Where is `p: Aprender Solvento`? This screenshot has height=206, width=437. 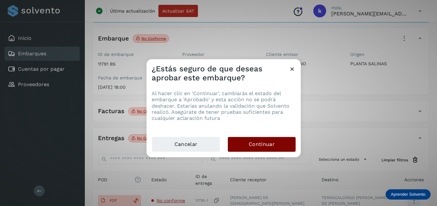 p: Aprender Solvento is located at coordinates (408, 195).